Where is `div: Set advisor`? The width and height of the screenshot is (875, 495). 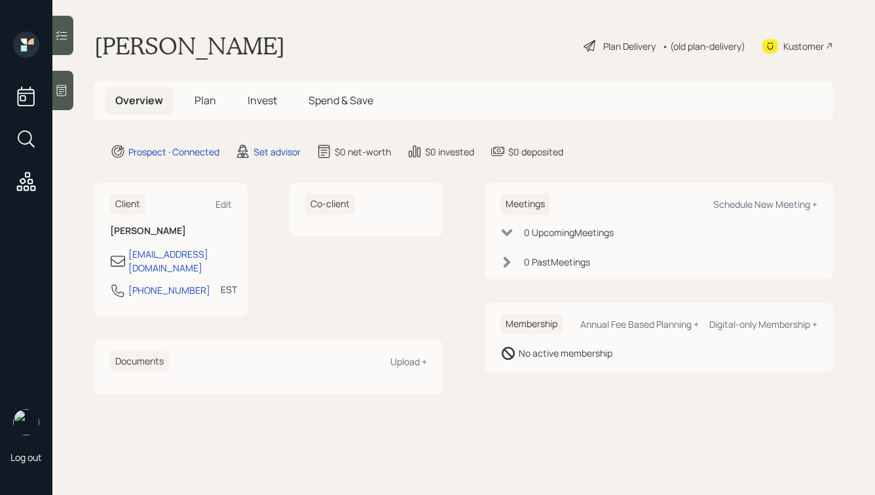
div: Set advisor is located at coordinates (277, 151).